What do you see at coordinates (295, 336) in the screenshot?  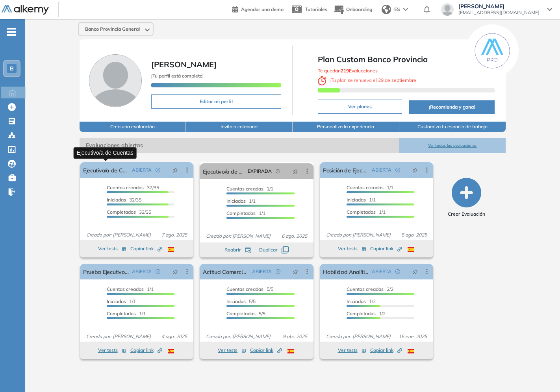 I see `span: 9 abr. 2025` at bounding box center [295, 336].